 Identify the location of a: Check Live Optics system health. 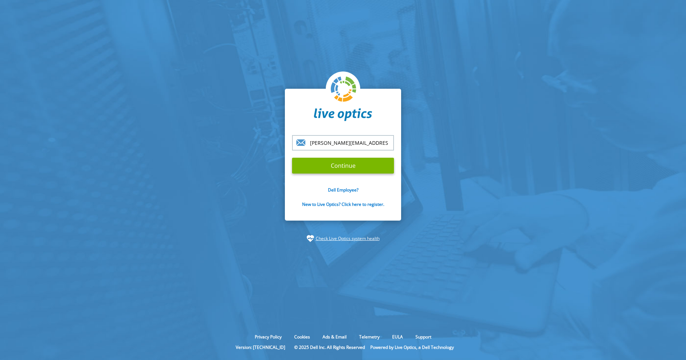
(348, 238).